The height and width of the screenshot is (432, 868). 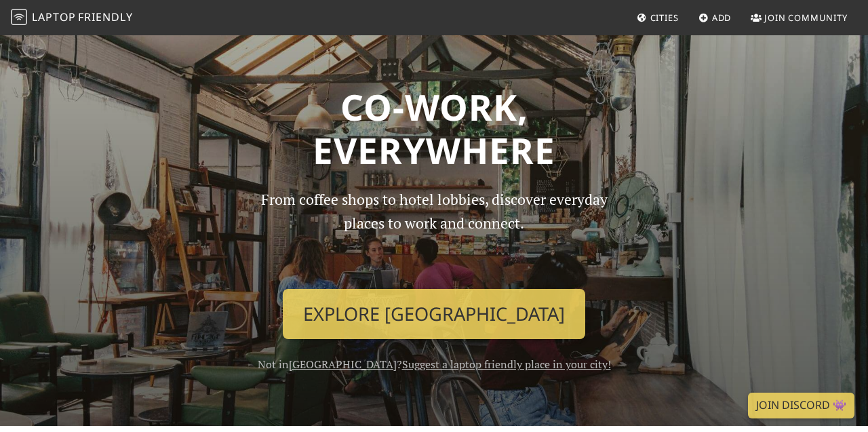 What do you see at coordinates (19, 17) in the screenshot?
I see `img: LaptopFriendly` at bounding box center [19, 17].